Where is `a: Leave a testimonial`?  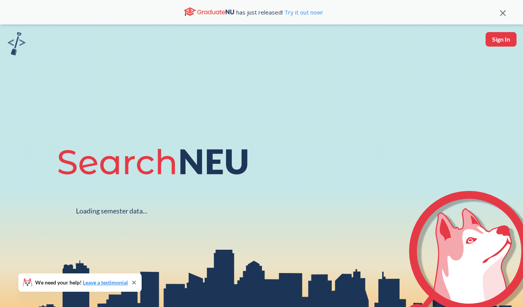
a: Leave a testimonial is located at coordinates (105, 282).